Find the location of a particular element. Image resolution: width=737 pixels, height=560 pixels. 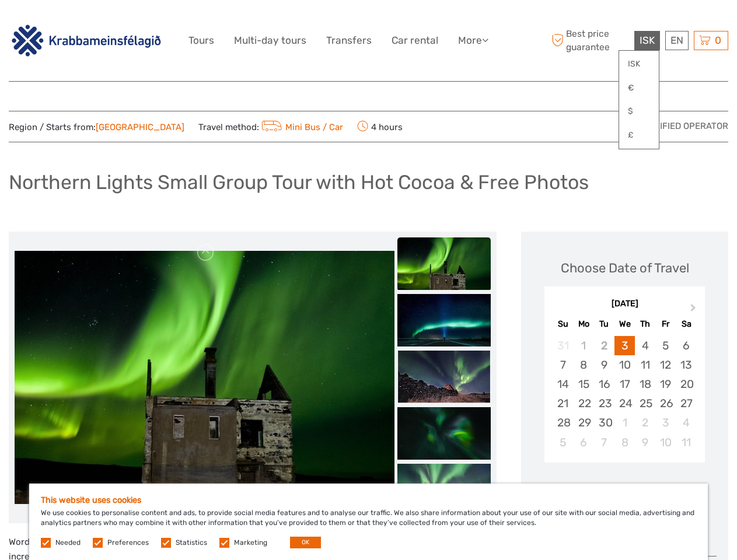

div: Choose Monday, September 8th, 2025 is located at coordinates (583, 364).